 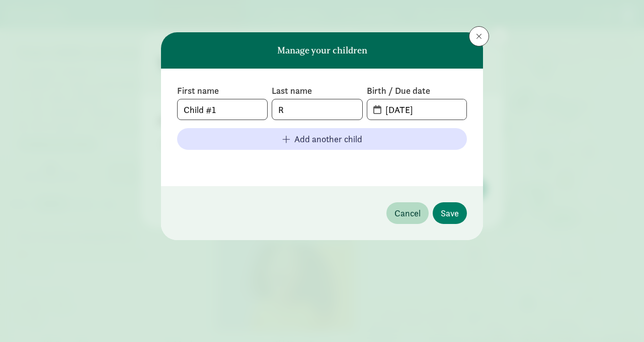 I want to click on label: First name, so click(x=222, y=91).